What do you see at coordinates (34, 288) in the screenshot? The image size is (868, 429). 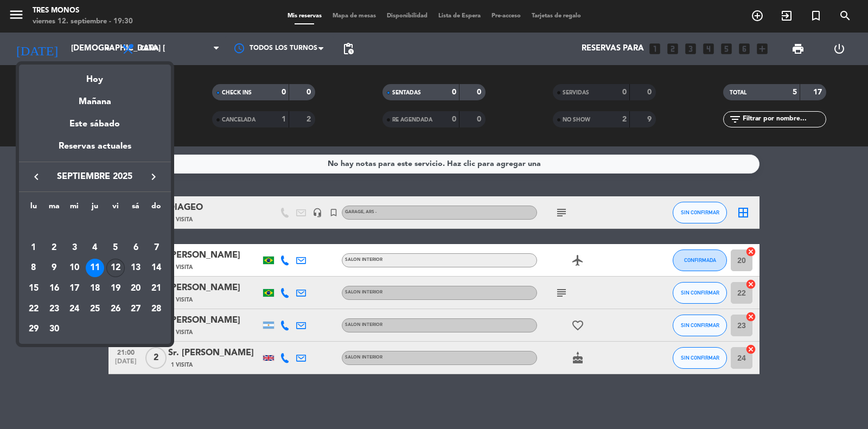 I see `td: 15 de septiembre de 2025` at bounding box center [34, 288].